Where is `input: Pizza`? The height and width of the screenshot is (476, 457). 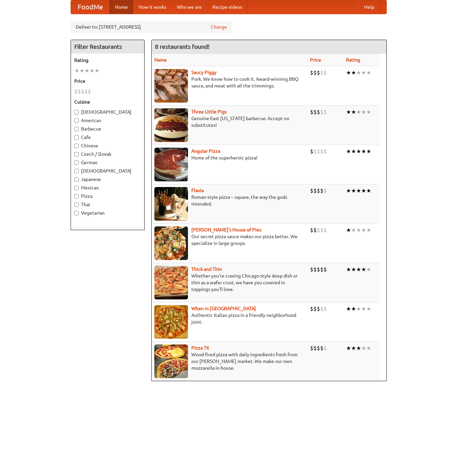
input: Pizza is located at coordinates (76, 196).